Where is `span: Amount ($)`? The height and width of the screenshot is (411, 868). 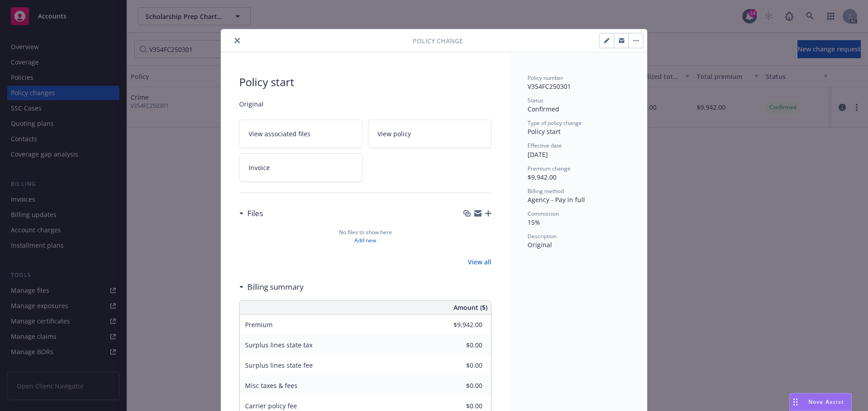
span: Amount ($) is located at coordinates (470, 308).